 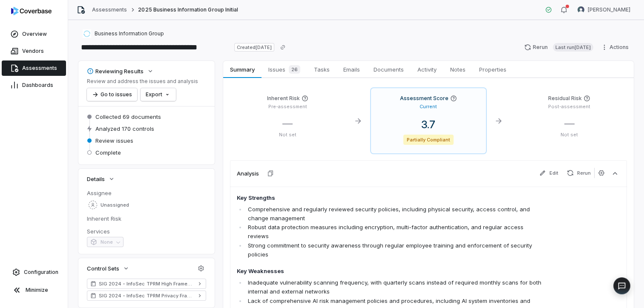 I want to click on h4: Key Weaknesses, so click(x=390, y=272).